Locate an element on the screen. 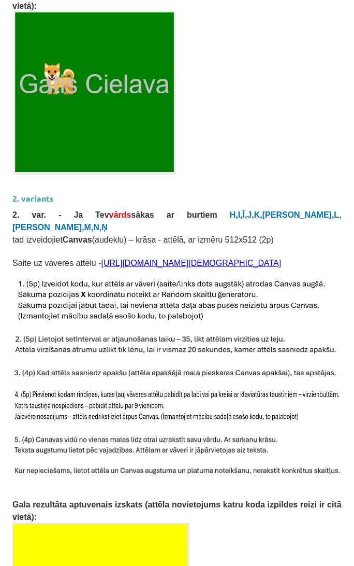 The image size is (354, 566). span: Saite uz vāveres attēlu - is located at coordinates (147, 263).